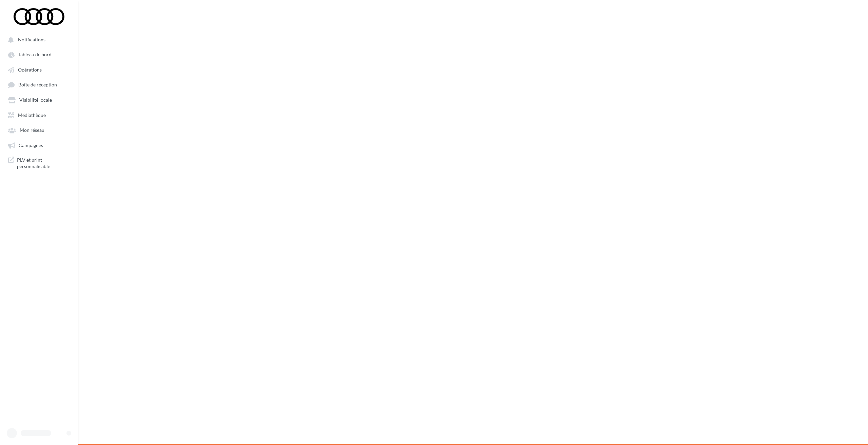  I want to click on a: Médiathèque, so click(39, 115).